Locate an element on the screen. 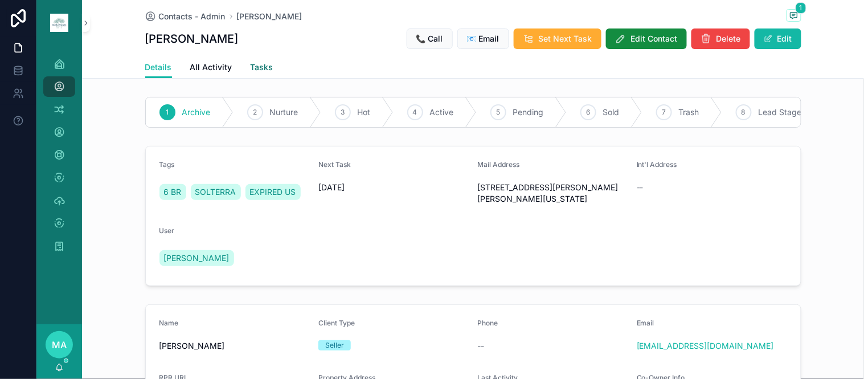 The height and width of the screenshot is (379, 864). span: Contacts - Admin is located at coordinates (192, 17).